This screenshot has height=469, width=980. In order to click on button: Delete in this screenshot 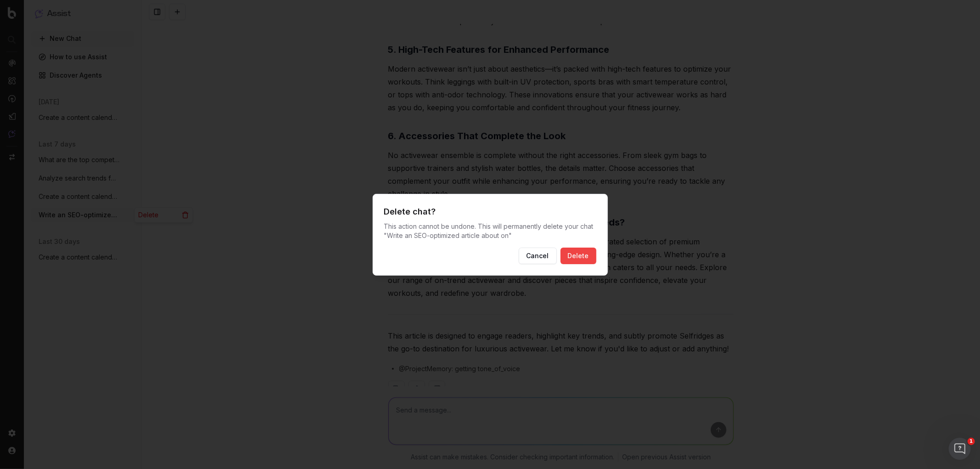, I will do `click(579, 255)`.